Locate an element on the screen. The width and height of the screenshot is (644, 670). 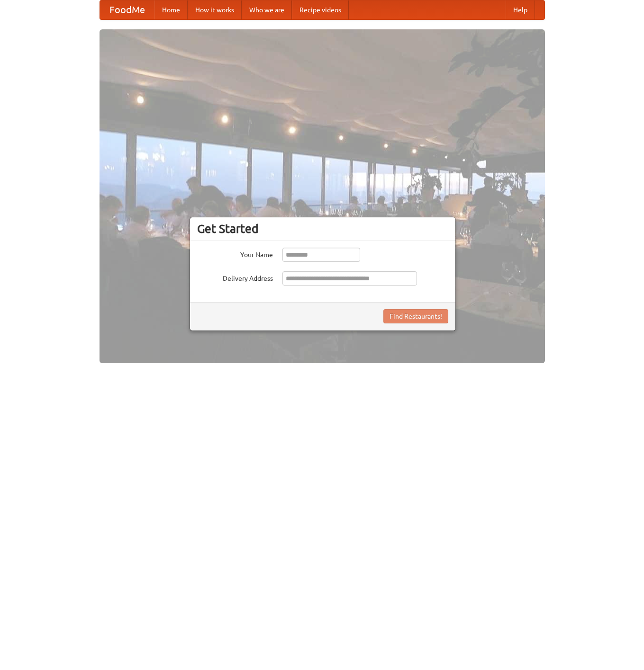
label: Delivery Address is located at coordinates (235, 277).